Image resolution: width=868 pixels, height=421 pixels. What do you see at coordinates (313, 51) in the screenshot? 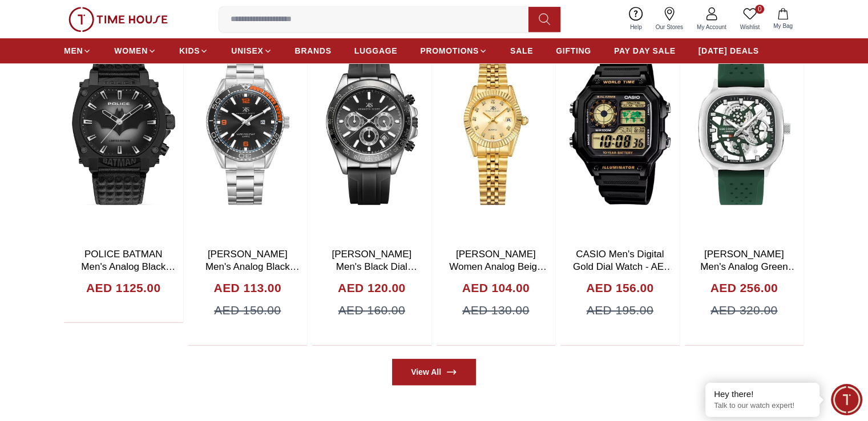
I see `span: BRANDS` at bounding box center [313, 51].